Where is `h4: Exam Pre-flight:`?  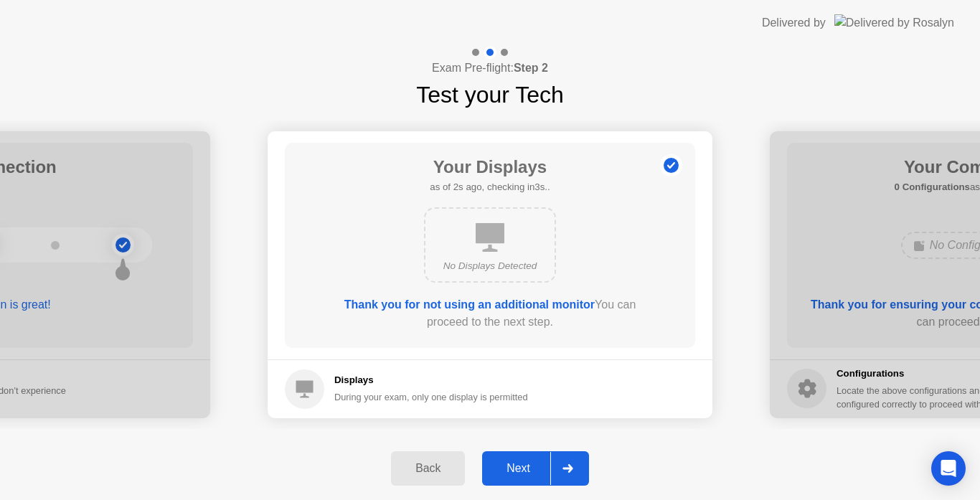
h4: Exam Pre-flight: is located at coordinates (490, 68).